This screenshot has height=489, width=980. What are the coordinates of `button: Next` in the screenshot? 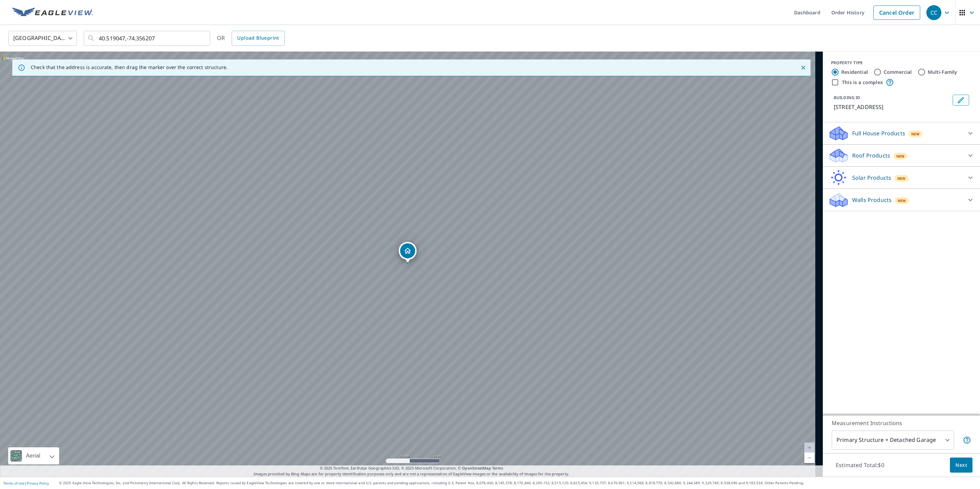 It's located at (961, 465).